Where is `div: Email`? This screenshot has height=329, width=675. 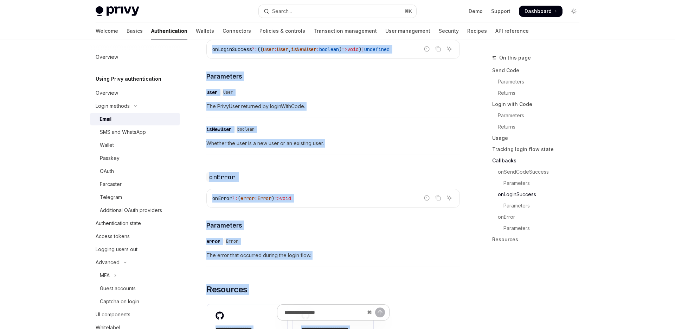
div: Email is located at coordinates (106, 119).